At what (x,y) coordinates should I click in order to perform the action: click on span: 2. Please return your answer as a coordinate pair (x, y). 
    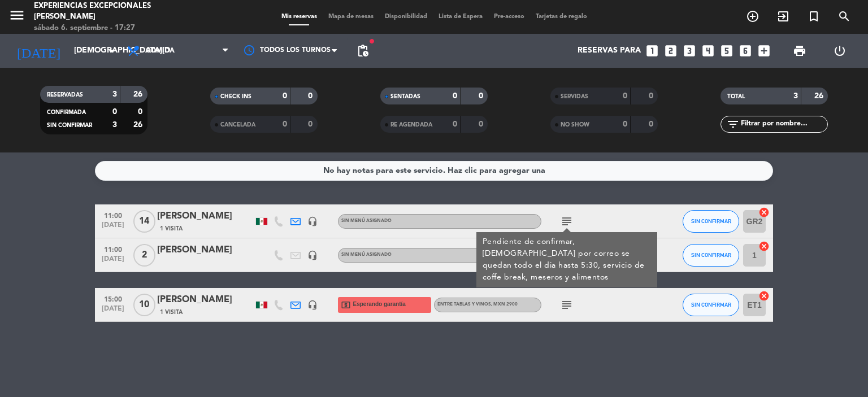
    Looking at the image, I should click on (144, 256).